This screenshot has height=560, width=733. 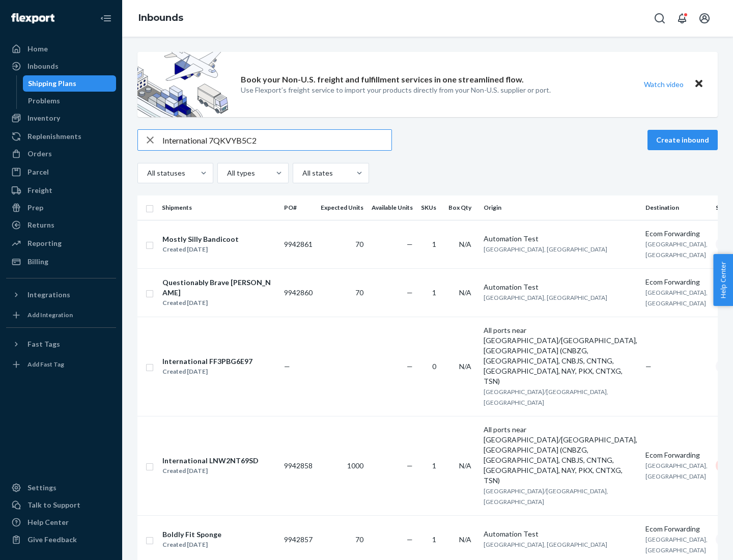 I want to click on div: Parcel, so click(x=38, y=172).